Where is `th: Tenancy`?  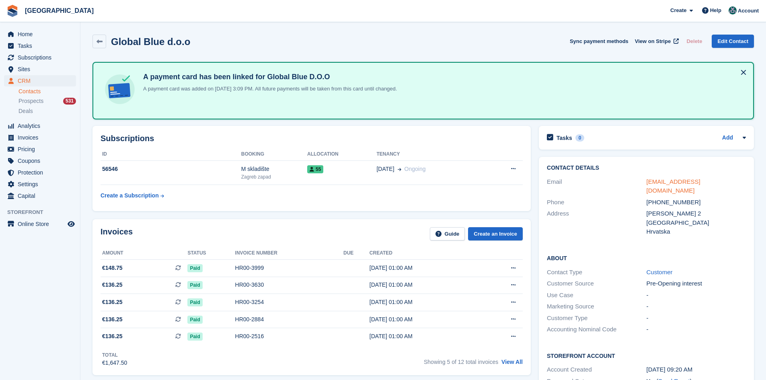 th: Tenancy is located at coordinates (431, 155).